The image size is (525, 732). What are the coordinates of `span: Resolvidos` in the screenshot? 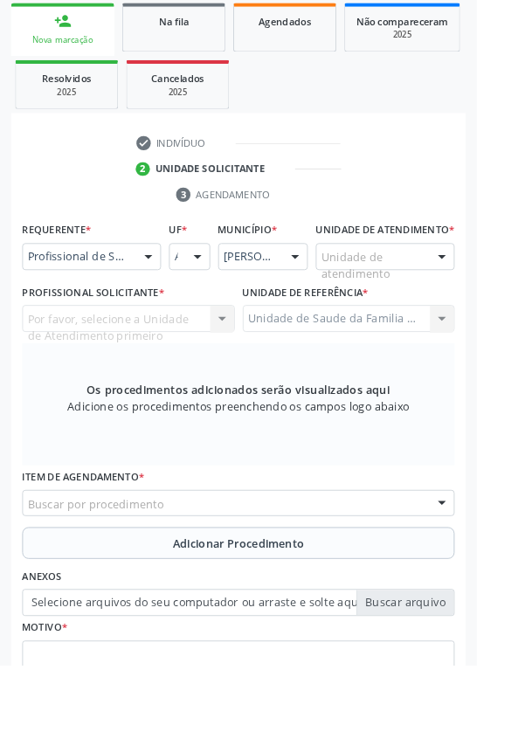 It's located at (73, 86).